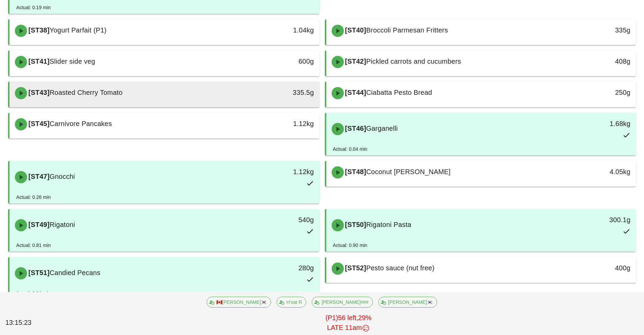 This screenshot has height=335, width=644. I want to click on span: Slider side veg, so click(72, 61).